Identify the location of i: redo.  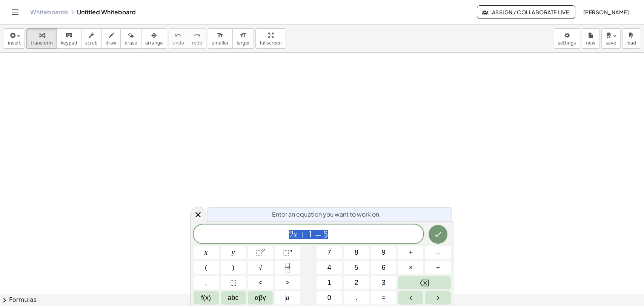
(197, 35).